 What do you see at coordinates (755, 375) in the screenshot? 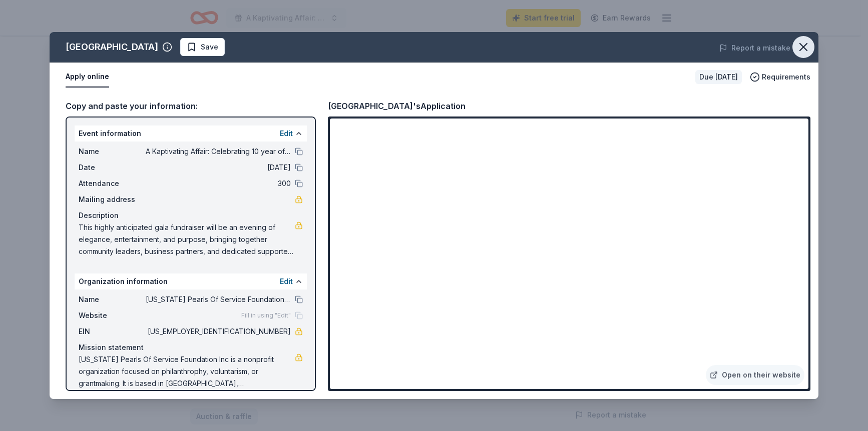
I see `a: Open on their website` at bounding box center [755, 375].